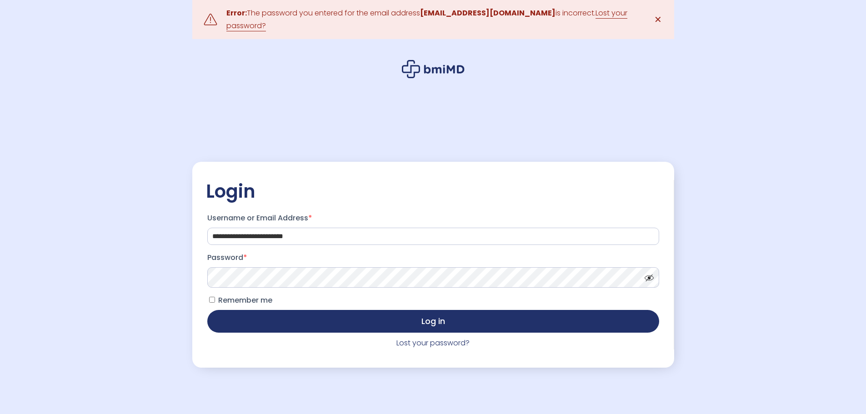  I want to click on button: Log in, so click(433, 321).